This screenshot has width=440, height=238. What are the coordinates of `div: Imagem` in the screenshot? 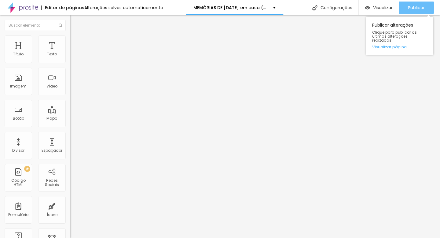 It's located at (18, 86).